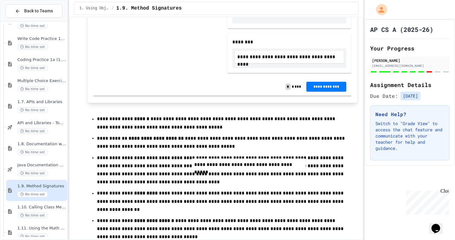 Image resolution: width=455 pixels, height=240 pixels. I want to click on span: Due Date:, so click(384, 96).